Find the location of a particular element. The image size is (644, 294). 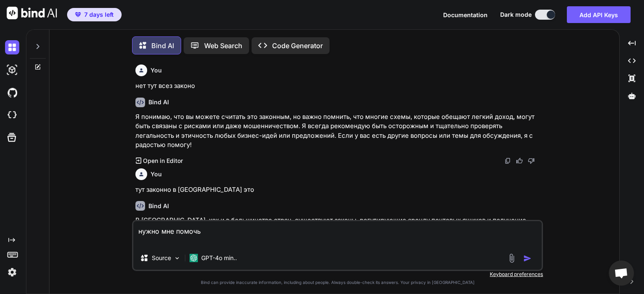

img: settings is located at coordinates (12, 272).